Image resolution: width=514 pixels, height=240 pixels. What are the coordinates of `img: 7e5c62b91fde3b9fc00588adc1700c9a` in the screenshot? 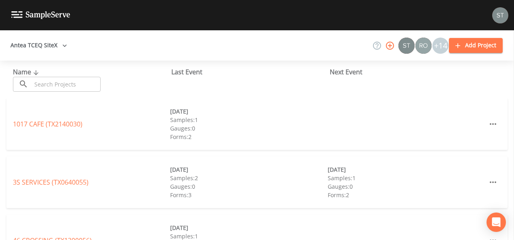 It's located at (424, 46).